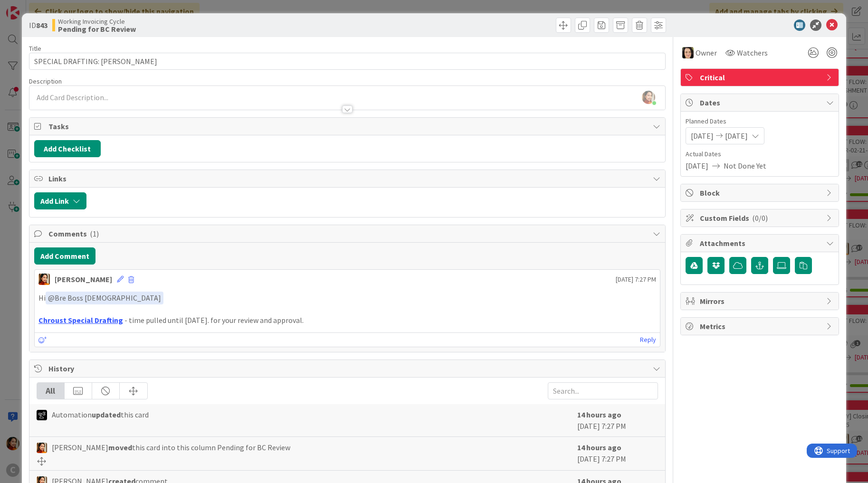 This screenshot has width=868, height=483. What do you see at coordinates (68, 149) in the screenshot?
I see `button: Add Checklist` at bounding box center [68, 149].